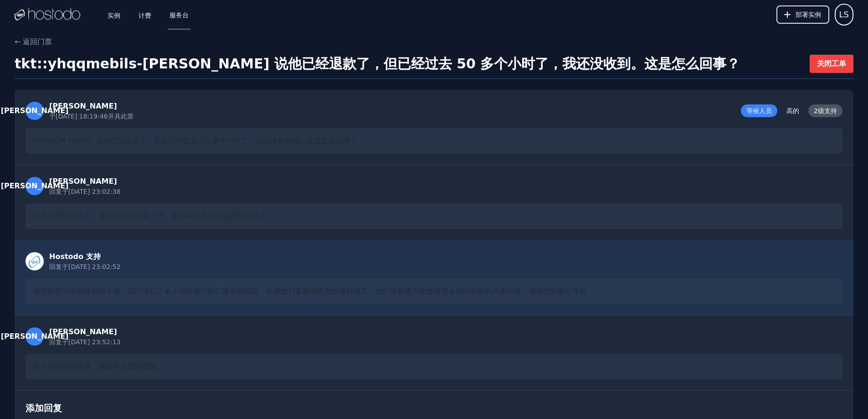  I want to click on font: 开具此票, so click(121, 116).